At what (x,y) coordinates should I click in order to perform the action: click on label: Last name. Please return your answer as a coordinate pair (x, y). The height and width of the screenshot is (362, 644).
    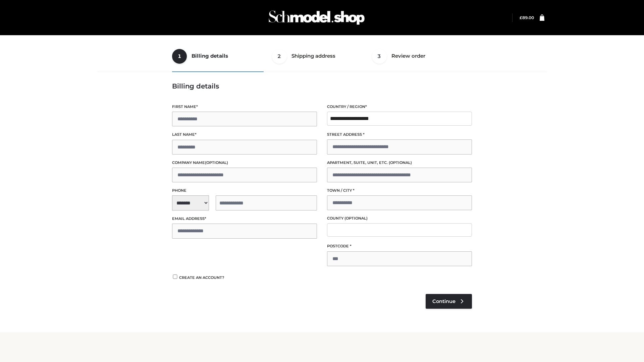
    Looking at the image, I should click on (244, 134).